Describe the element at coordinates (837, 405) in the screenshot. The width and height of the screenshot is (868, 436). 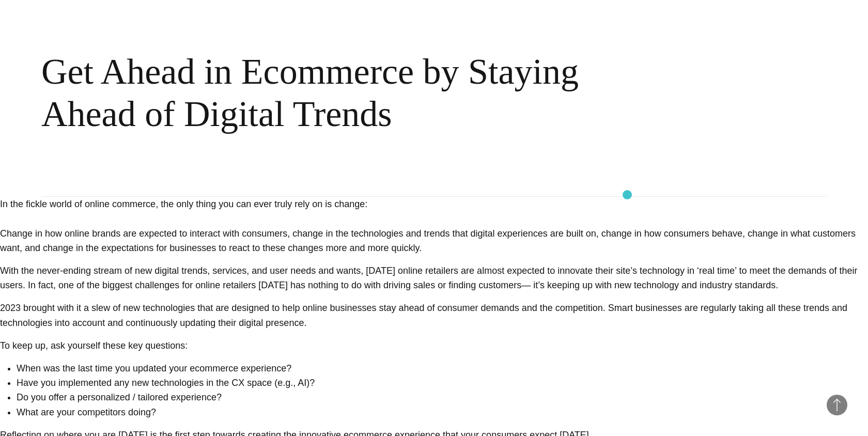
I see `span: Back to Top` at that location.